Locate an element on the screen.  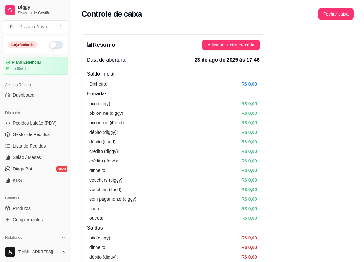
div: Pizzaria Novo ... is located at coordinates (35, 27).